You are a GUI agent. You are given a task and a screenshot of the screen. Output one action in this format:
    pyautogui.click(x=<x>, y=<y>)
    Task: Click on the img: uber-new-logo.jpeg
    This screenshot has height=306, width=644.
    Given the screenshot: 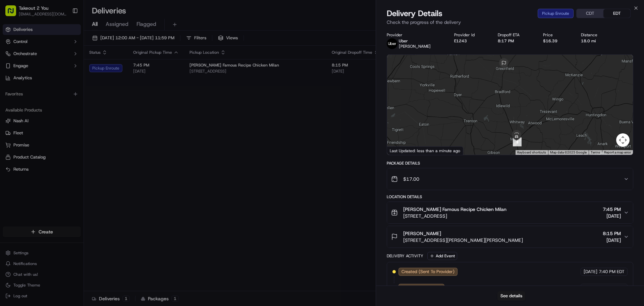 What is the action you would take?
    pyautogui.click(x=392, y=44)
    